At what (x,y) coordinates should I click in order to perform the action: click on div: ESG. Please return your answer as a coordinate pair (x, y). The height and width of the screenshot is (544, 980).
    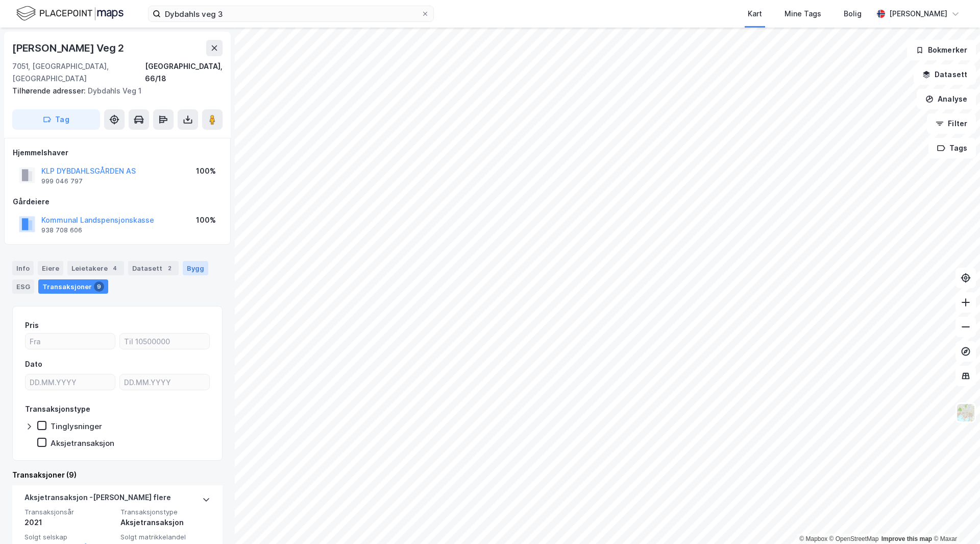
    Looking at the image, I should click on (23, 286).